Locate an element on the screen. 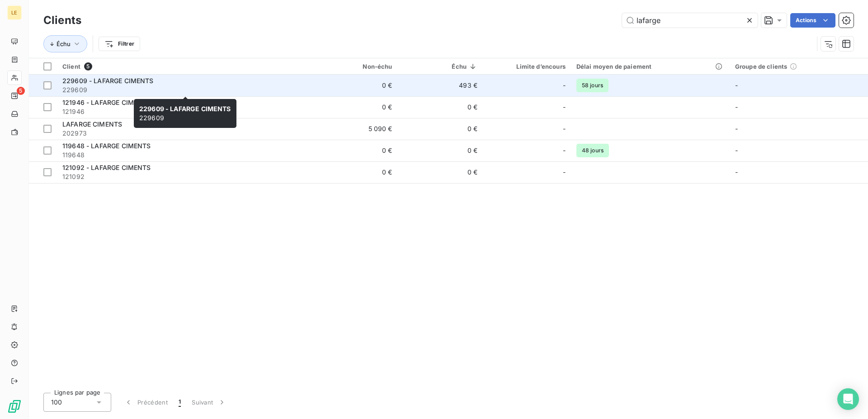 This screenshot has width=868, height=419. span: 119648 - LAFARGE CIMENTS is located at coordinates (107, 145).